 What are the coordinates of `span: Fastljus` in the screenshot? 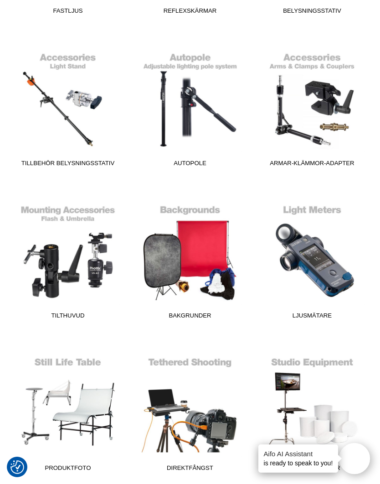 It's located at (68, 12).